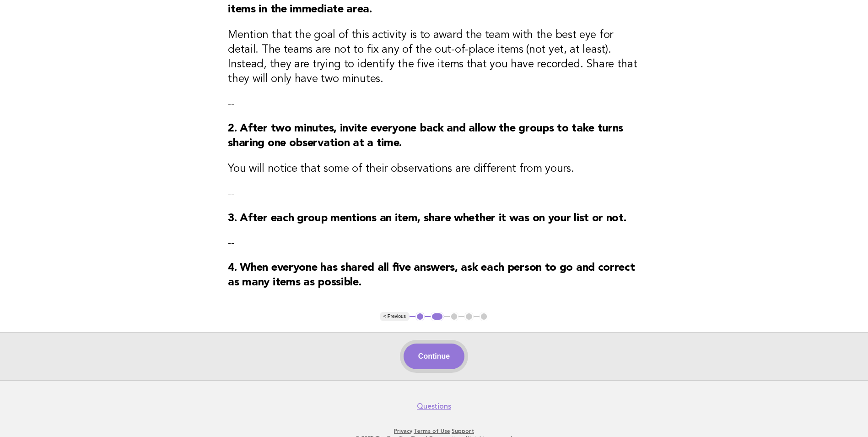 This screenshot has width=868, height=437. Describe the element at coordinates (431, 275) in the screenshot. I see `strong: 4. When everyone has shared all five answers, ask each person to go and correct as many items as ...` at that location.